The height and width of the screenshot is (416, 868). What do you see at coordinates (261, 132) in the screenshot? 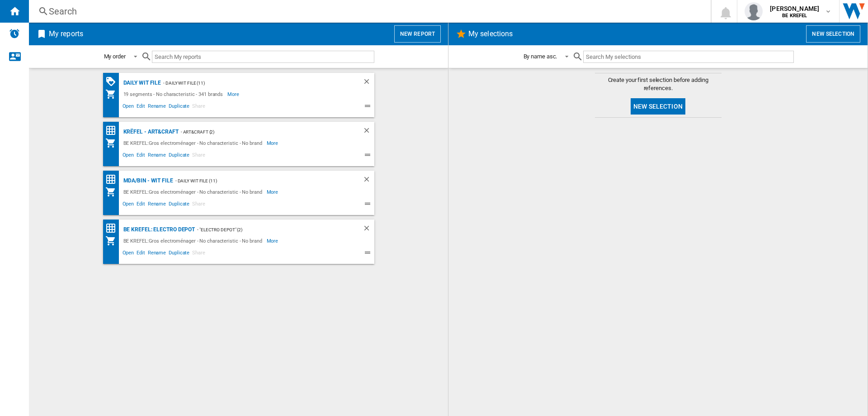
I see `div: - Art&Craft (2)` at bounding box center [261, 132].